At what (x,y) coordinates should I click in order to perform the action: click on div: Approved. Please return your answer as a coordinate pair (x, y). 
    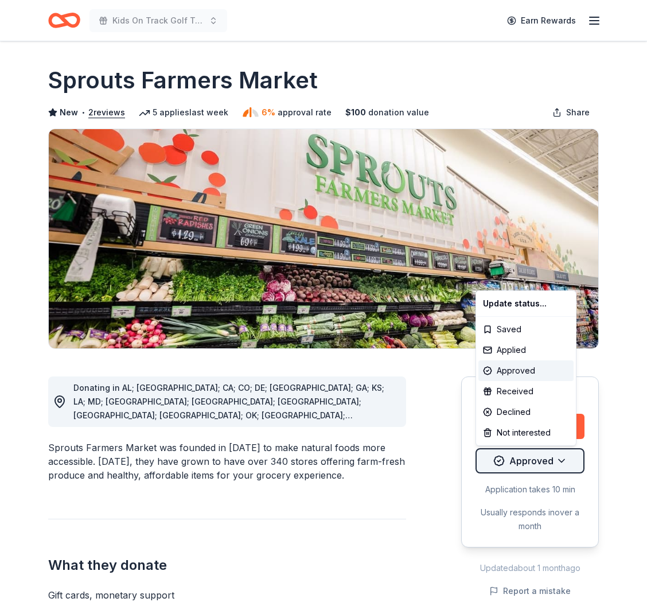
    Looking at the image, I should click on (526, 371).